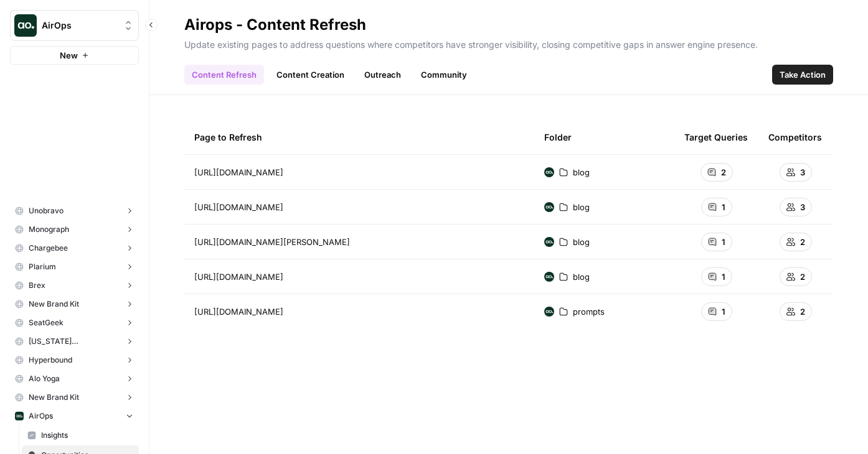 The image size is (868, 454). I want to click on div: Airops - Content Refresh, so click(276, 25).